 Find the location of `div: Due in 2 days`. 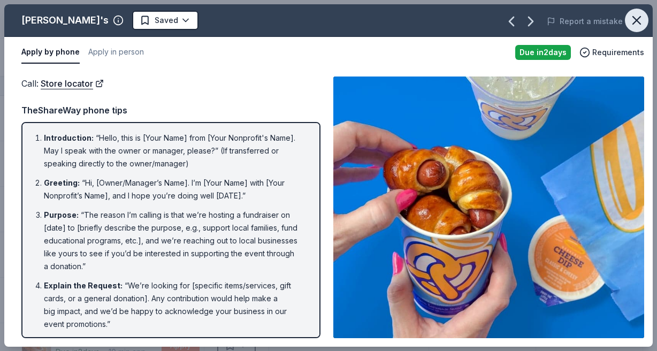

div: Due in 2 days is located at coordinates (543, 52).